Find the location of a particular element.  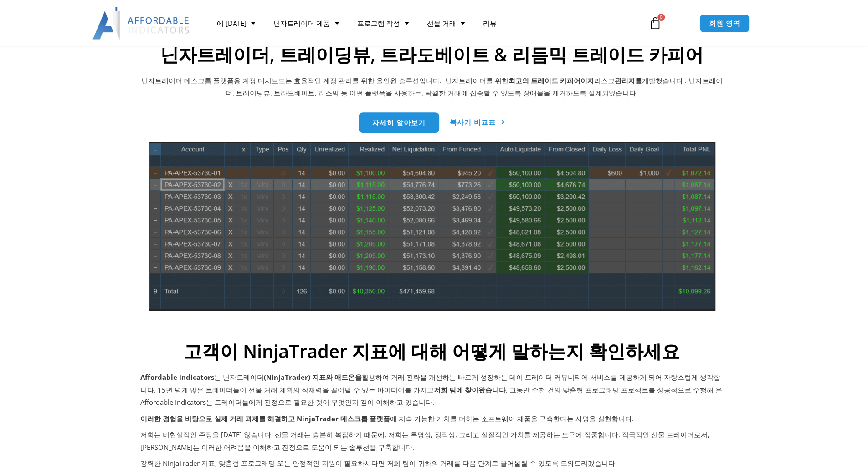

a: 자세히 알아보기 is located at coordinates (399, 122).